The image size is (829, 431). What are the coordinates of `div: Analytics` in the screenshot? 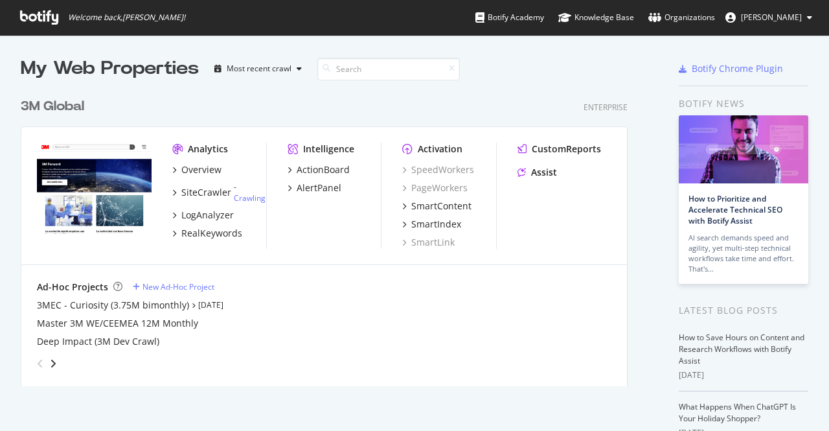 It's located at (208, 149).